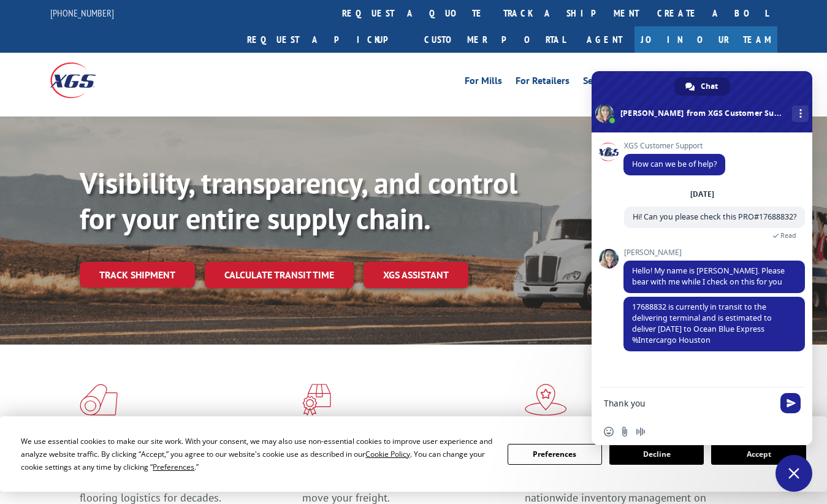 The width and height of the screenshot is (827, 504). What do you see at coordinates (640, 432) in the screenshot?
I see `span: Audio message` at bounding box center [640, 432].